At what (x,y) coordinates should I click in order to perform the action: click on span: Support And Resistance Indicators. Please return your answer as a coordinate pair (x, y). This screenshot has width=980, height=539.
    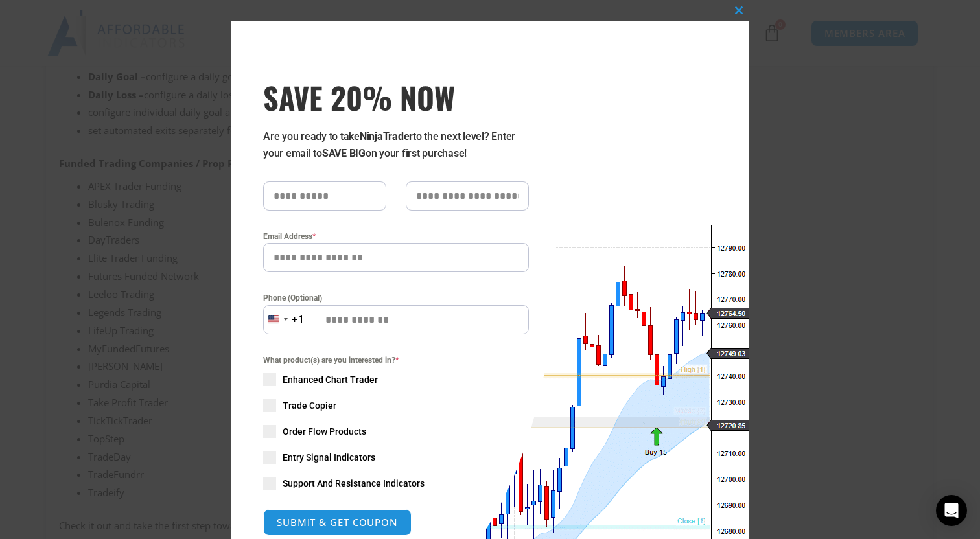
    Looking at the image, I should click on (354, 484).